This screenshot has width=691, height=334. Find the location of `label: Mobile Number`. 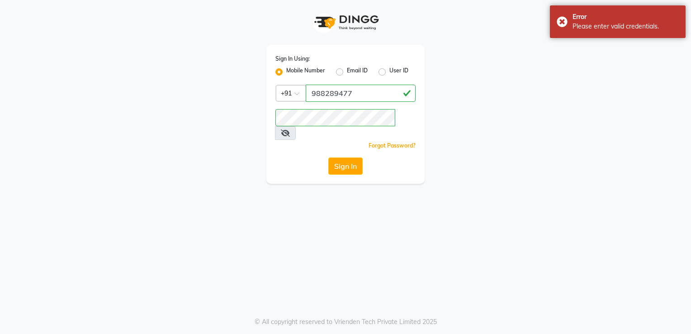

label: Mobile Number is located at coordinates (306, 72).